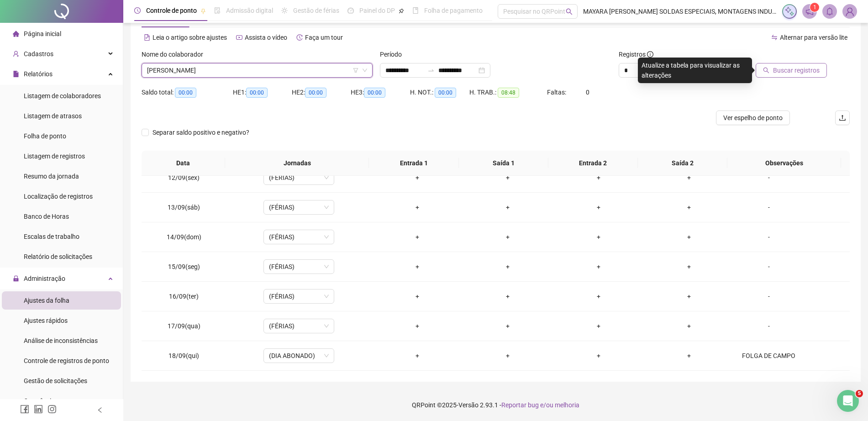 Image resolution: width=868 pixels, height=421 pixels. What do you see at coordinates (184, 326) in the screenshot?
I see `span: 17/09(qua)` at bounding box center [184, 326].